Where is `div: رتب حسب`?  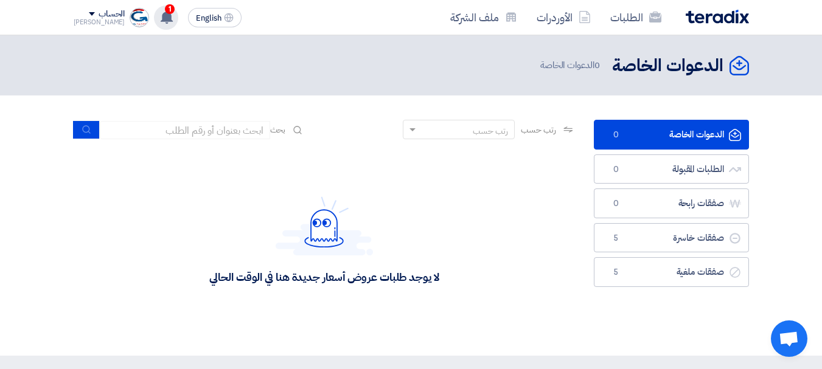 div: رتب حسب is located at coordinates (490, 131).